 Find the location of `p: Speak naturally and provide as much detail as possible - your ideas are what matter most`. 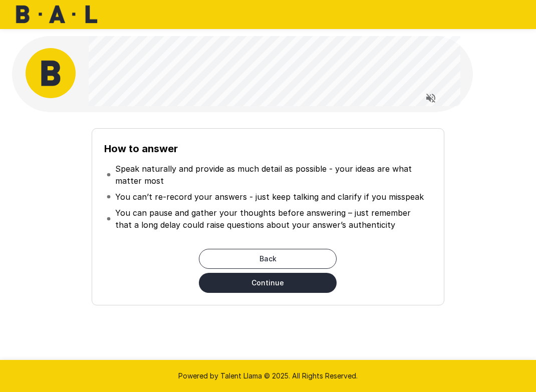

p: Speak naturally and provide as much detail as possible - your ideas are what matter most is located at coordinates (272, 175).